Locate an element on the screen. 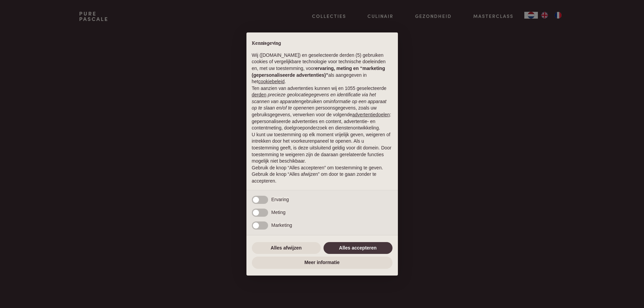 The height and width of the screenshot is (308, 644). p: Gebruik de knop “Alles accepteren” om toestemming te geven. Gebruik de knop “Alles afwijzen” om d... is located at coordinates (322, 175).